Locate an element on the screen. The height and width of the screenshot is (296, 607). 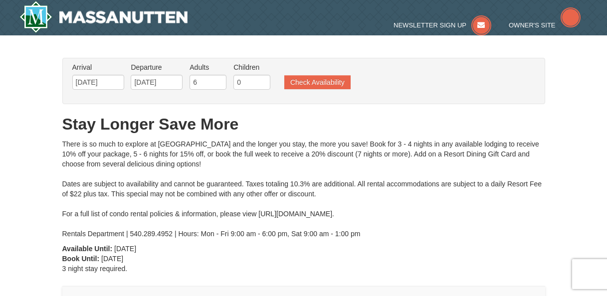
a: Massanutten Resort is located at coordinates (104, 17).